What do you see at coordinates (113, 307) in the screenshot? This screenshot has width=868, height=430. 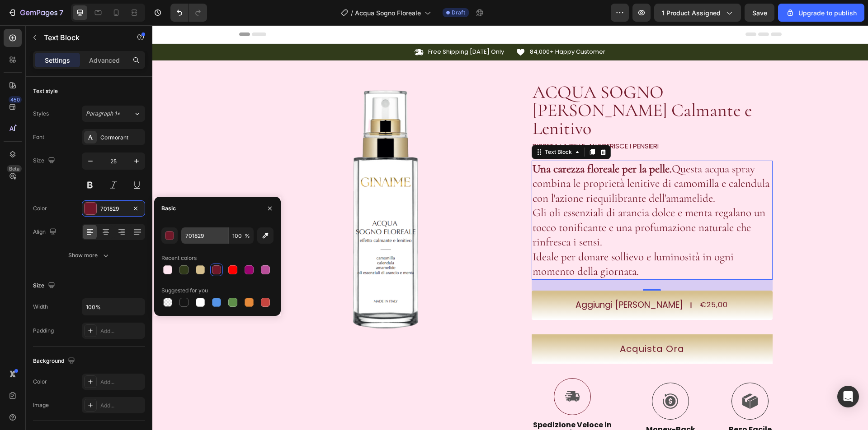 I see `input: Auto` at bounding box center [113, 307].